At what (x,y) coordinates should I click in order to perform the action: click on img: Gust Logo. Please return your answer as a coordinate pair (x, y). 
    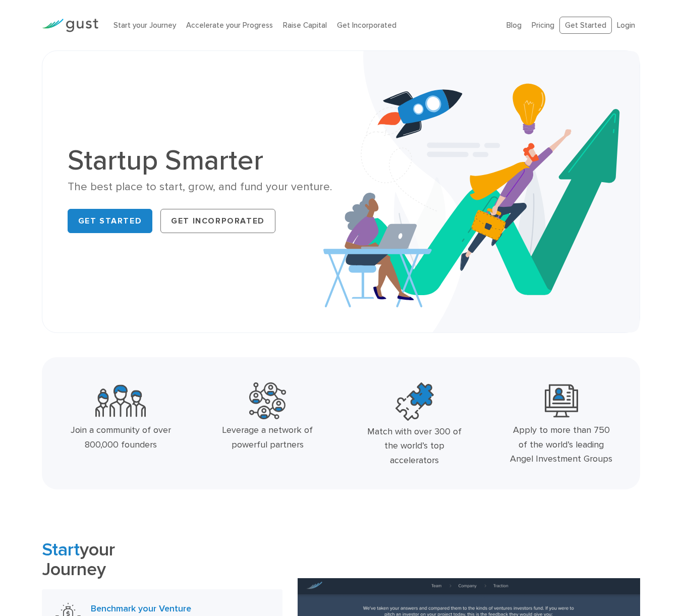
    Looking at the image, I should click on (70, 25).